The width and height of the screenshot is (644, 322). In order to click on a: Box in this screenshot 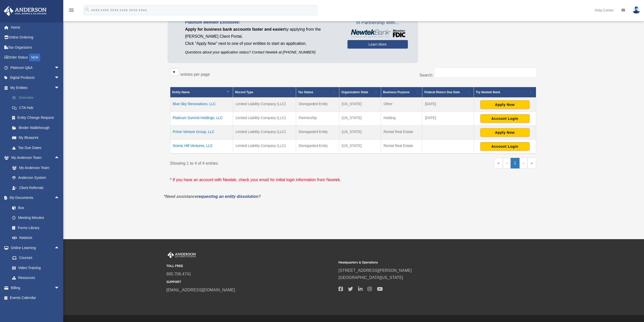, I will do `click(37, 207)`.